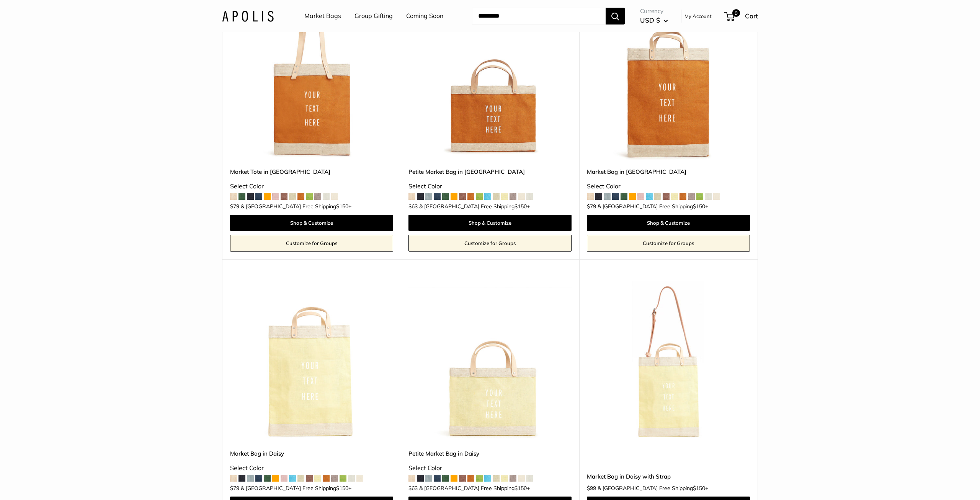  What do you see at coordinates (311, 453) in the screenshot?
I see `a: Market Bag in Daisy` at bounding box center [311, 453].